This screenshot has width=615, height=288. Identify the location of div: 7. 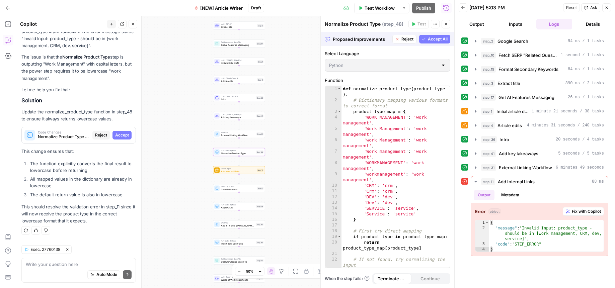
(333, 154).